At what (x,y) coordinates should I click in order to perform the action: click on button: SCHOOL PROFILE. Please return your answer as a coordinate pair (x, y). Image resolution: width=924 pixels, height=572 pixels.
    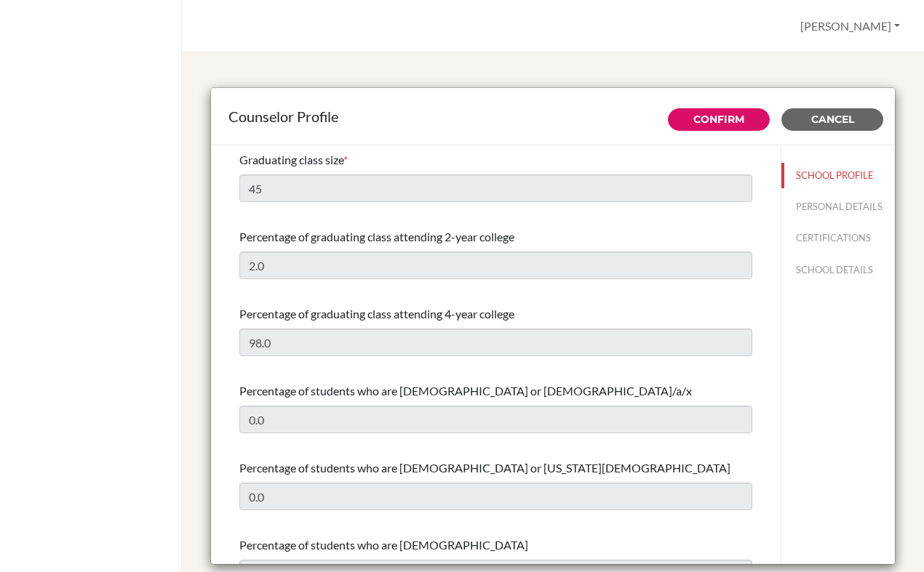
    Looking at the image, I should click on (838, 175).